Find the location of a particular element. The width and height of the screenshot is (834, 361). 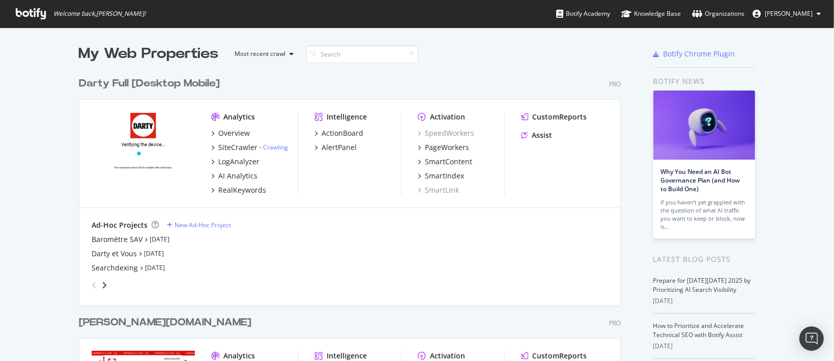

div: SpeedWorkers is located at coordinates (446, 133).